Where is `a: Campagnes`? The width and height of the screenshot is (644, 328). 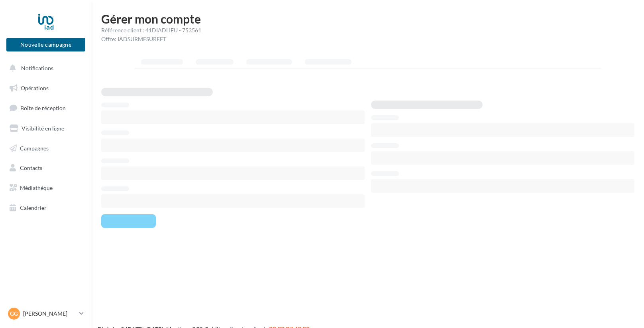
a: Campagnes is located at coordinates (46, 148).